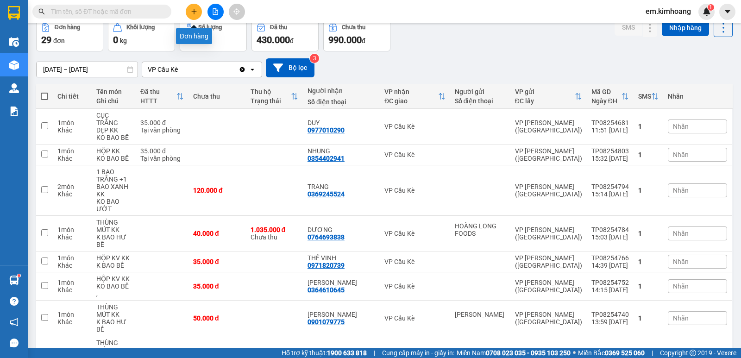 This screenshot has height=358, width=741. Describe the element at coordinates (341, 283) in the screenshot. I see `div: MINH TUẤN` at that location.